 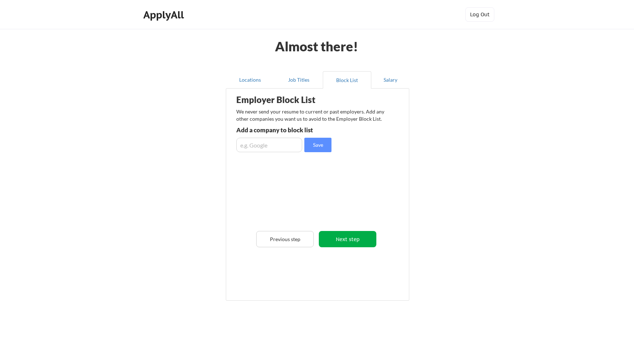 I want to click on button: Job Titles, so click(x=298, y=80).